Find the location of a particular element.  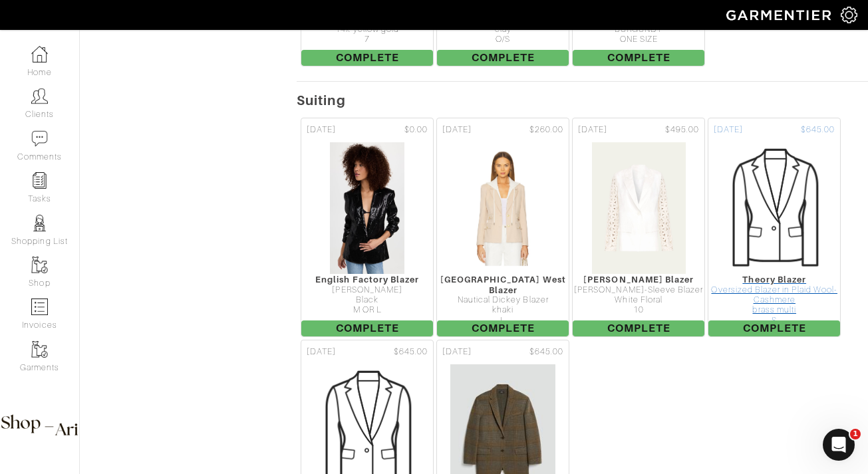

div: White Floral is located at coordinates (639, 300).